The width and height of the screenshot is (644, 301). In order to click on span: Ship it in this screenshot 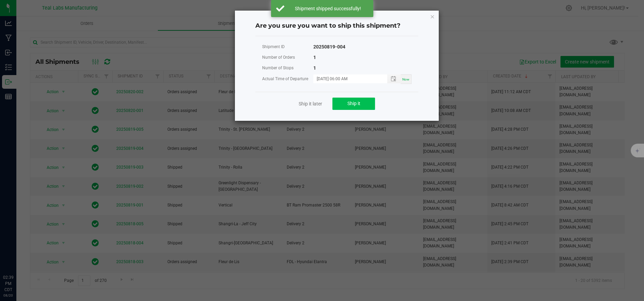, I will do `click(354, 104)`.